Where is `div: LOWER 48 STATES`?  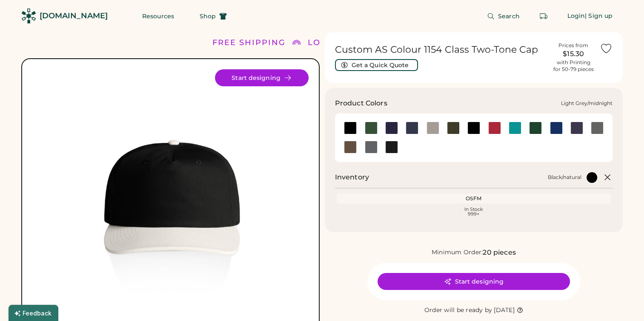
div: LOWER 48 STATES is located at coordinates (351, 43).